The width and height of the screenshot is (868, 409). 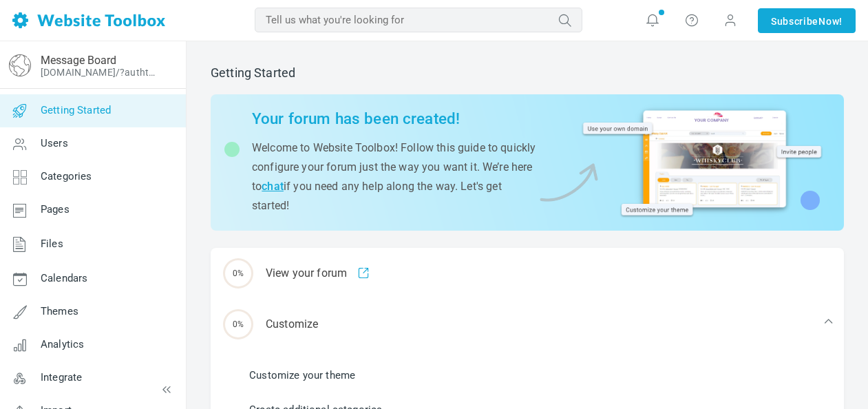 What do you see at coordinates (527, 325) in the screenshot?
I see `div: Customize` at bounding box center [527, 325].